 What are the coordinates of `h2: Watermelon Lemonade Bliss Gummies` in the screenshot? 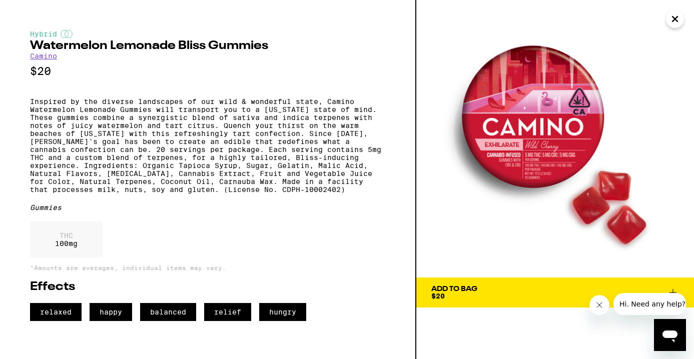 It's located at (208, 46).